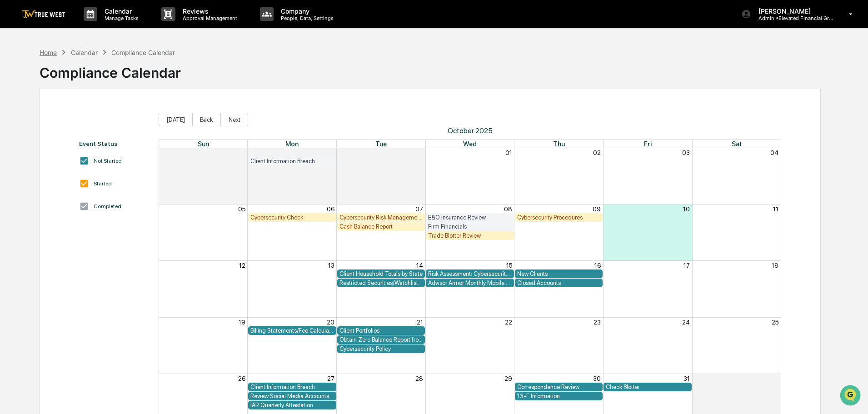  What do you see at coordinates (470, 274) in the screenshot?
I see `div: Risk Assessment: Cybersecurity and Technology Vendor Review` at bounding box center [470, 274].